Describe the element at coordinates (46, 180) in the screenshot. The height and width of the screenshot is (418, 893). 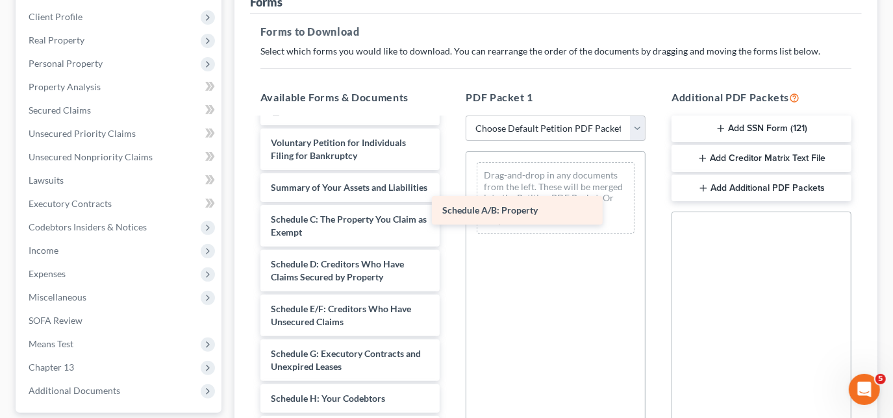
I see `span: Lawsuits` at that location.